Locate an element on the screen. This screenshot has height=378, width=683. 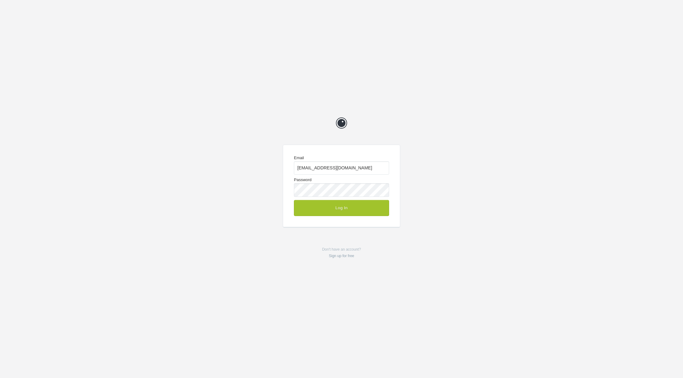
button: Log In is located at coordinates (341, 208).